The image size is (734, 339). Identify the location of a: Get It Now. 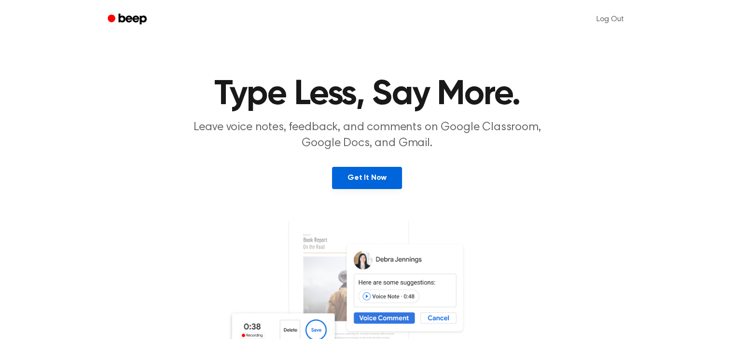
(367, 178).